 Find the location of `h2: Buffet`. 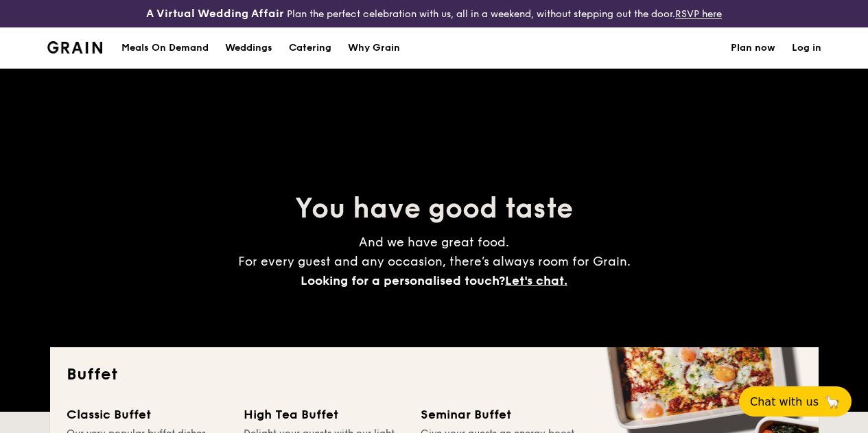

h2: Buffet is located at coordinates (435, 375).